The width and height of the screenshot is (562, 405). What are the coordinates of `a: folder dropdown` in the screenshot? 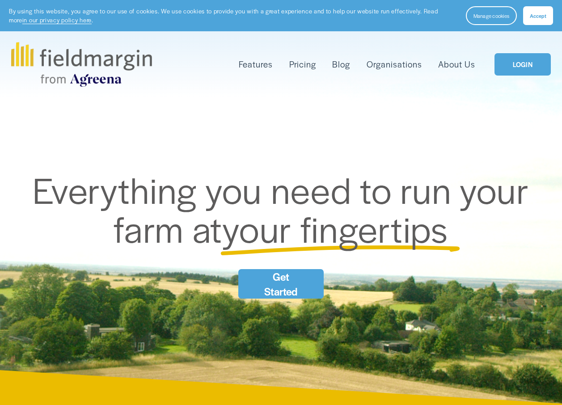 It's located at (256, 64).